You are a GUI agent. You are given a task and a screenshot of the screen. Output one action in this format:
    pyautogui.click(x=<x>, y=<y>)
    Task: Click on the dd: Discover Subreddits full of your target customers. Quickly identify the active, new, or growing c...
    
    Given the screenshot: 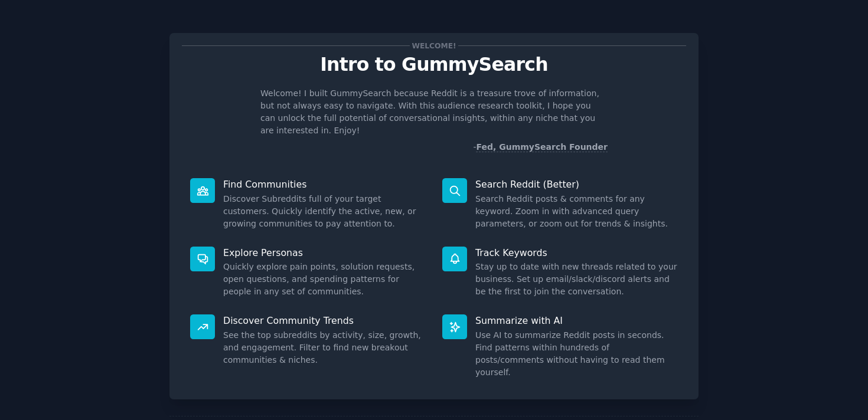 What is the action you would take?
    pyautogui.click(x=324, y=212)
    